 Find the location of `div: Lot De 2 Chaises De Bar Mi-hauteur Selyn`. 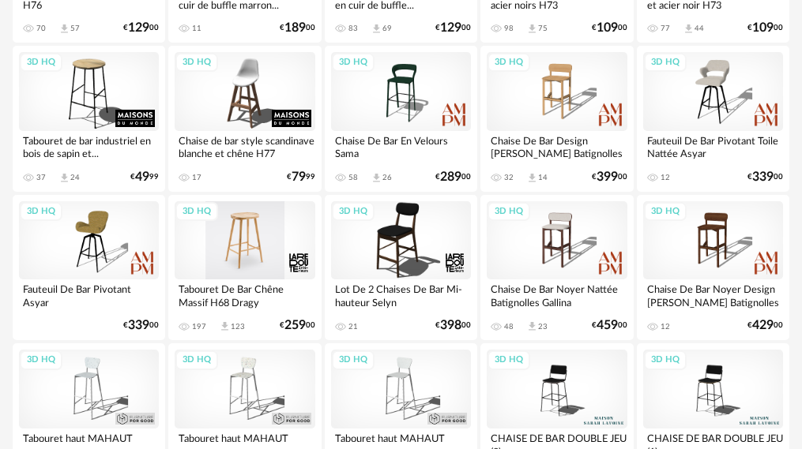

div: Lot De 2 Chaises De Bar Mi-hauteur Selyn is located at coordinates (400, 295).